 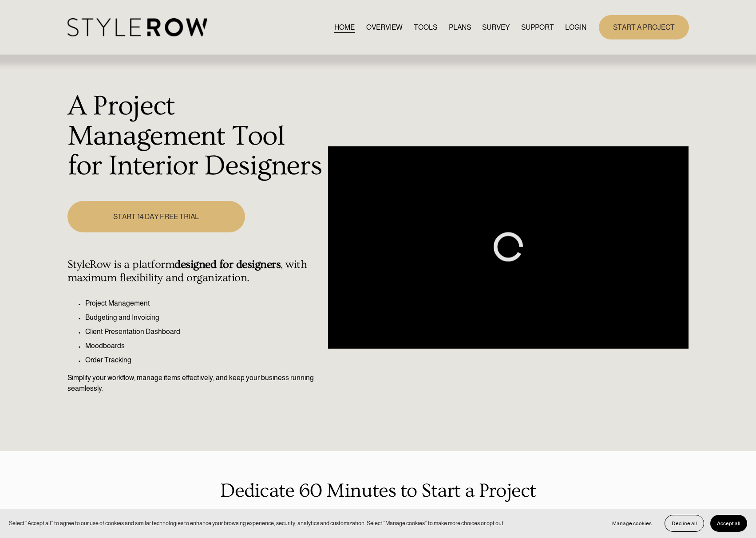 What do you see at coordinates (384, 27) in the screenshot?
I see `a: OVERVIEW` at bounding box center [384, 27].